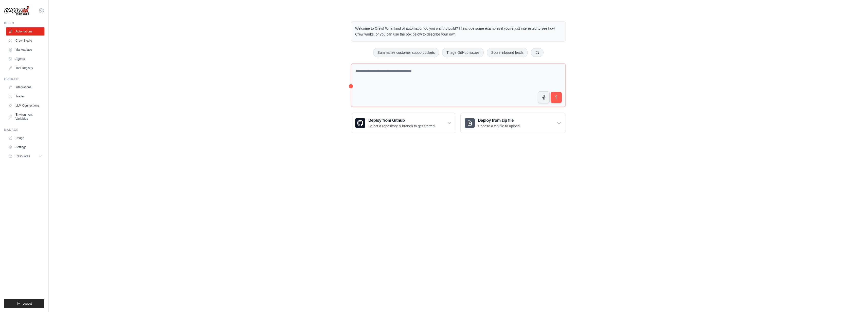  What do you see at coordinates (16, 11) in the screenshot?
I see `img: Logo` at bounding box center [16, 11].